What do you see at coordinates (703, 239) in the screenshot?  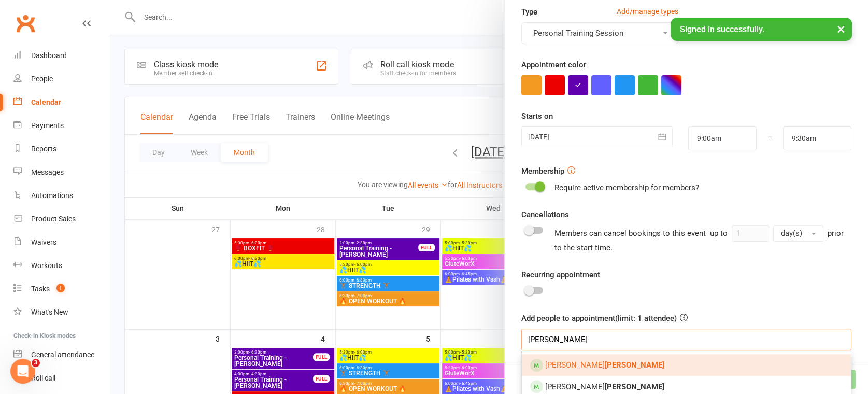 I see `div: Members can cancel bookings to this event` at bounding box center [703, 239].